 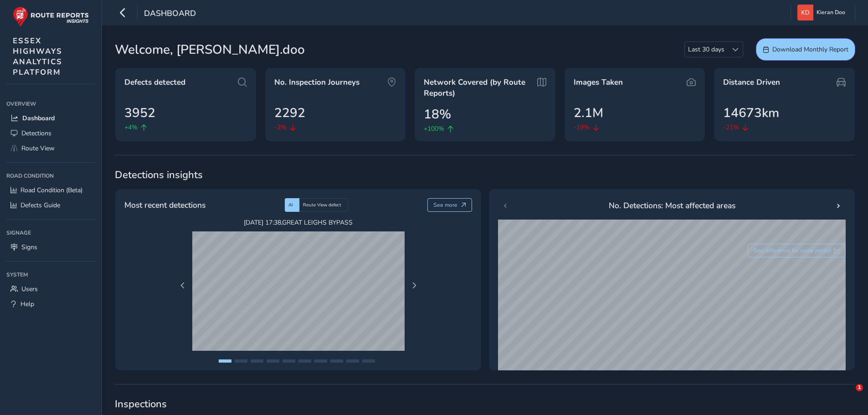 I want to click on span: ESSEX HIGHWAYS ANALYTICS PLATFORM, so click(x=37, y=56).